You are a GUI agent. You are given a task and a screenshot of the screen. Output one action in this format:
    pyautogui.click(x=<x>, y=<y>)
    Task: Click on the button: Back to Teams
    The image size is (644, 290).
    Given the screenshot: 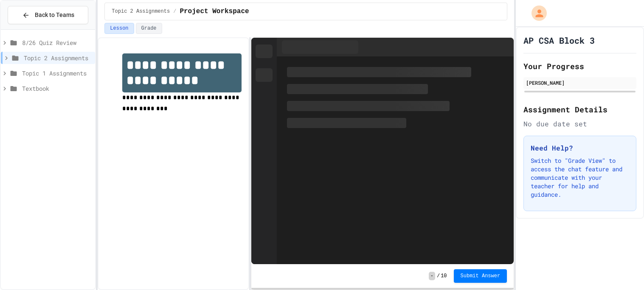 What is the action you would take?
    pyautogui.click(x=48, y=15)
    